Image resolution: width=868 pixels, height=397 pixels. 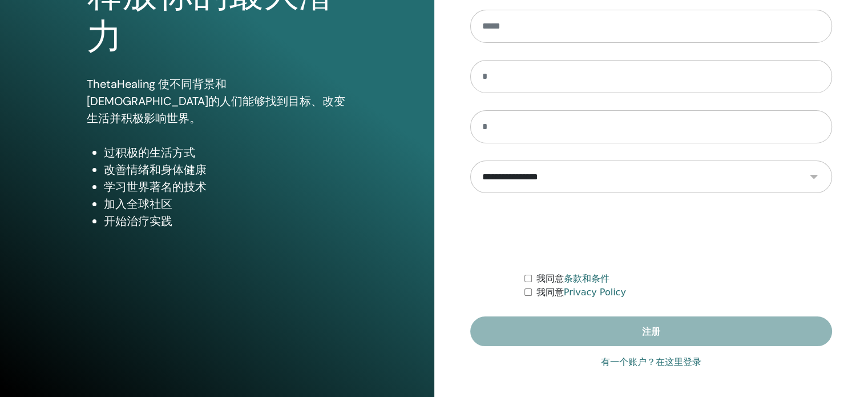 What do you see at coordinates (595, 292) in the screenshot?
I see `a: Privacy Policy` at bounding box center [595, 292].